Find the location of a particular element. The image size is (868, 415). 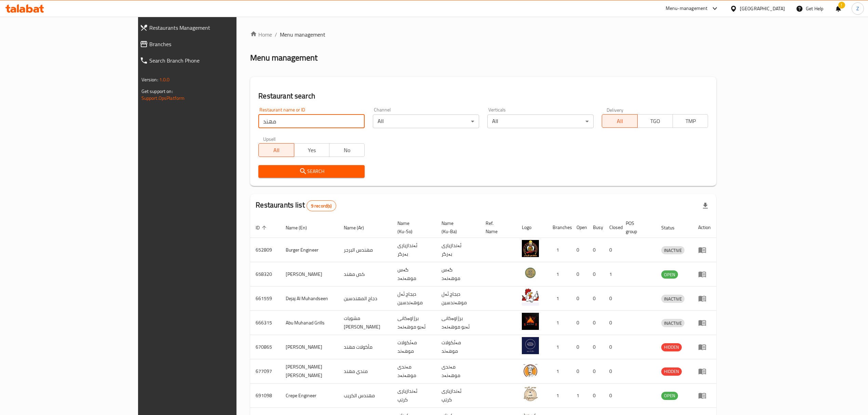

span: TMP is located at coordinates (690, 121).